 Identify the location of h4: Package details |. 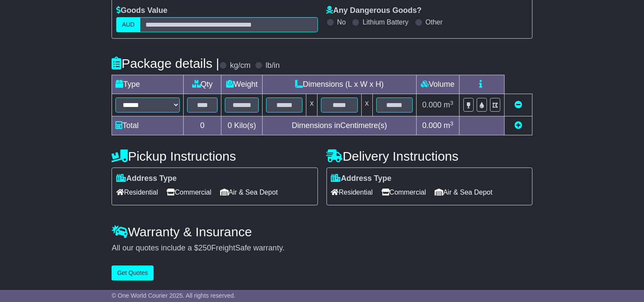
(165, 63).